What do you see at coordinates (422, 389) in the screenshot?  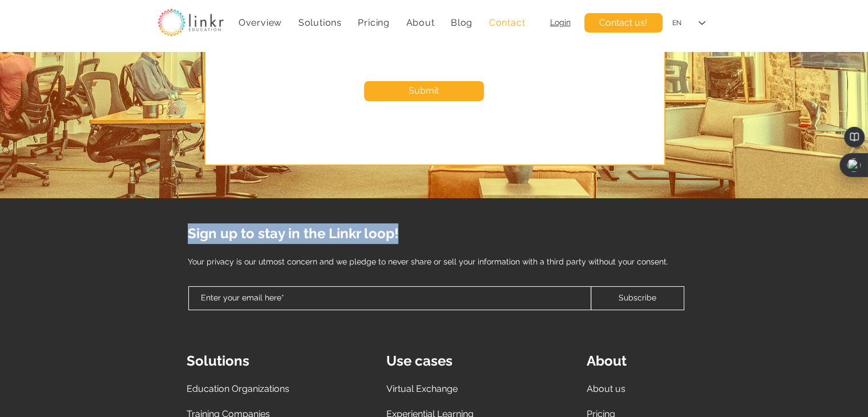 I see `a: Virtual Exchange` at bounding box center [422, 389].